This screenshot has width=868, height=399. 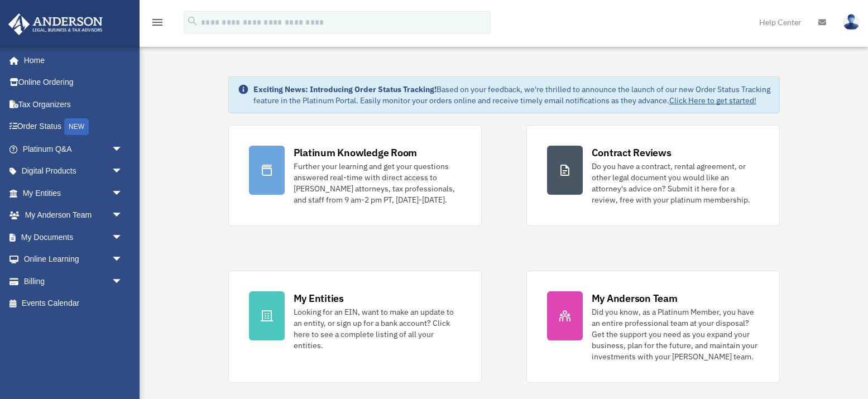 What do you see at coordinates (74, 104) in the screenshot?
I see `a: Tax Organizers` at bounding box center [74, 104].